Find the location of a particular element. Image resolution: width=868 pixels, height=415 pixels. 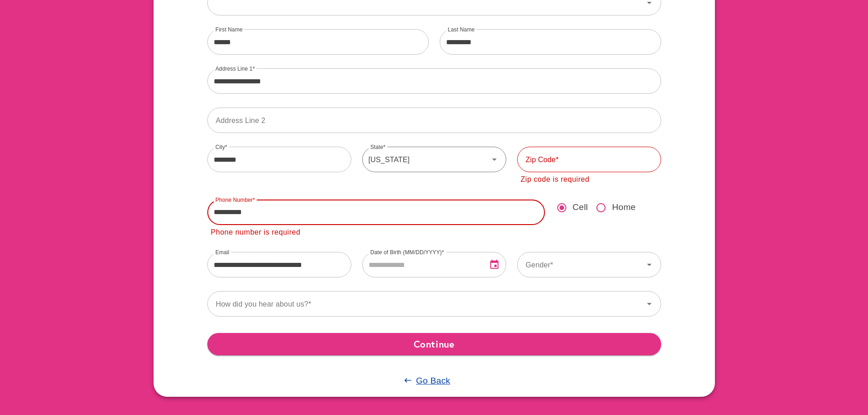

span: Continue is located at coordinates (434, 344).